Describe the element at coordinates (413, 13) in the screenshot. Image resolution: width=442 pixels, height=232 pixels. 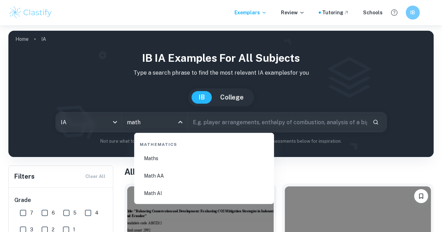
I see `h6: IB` at that location.